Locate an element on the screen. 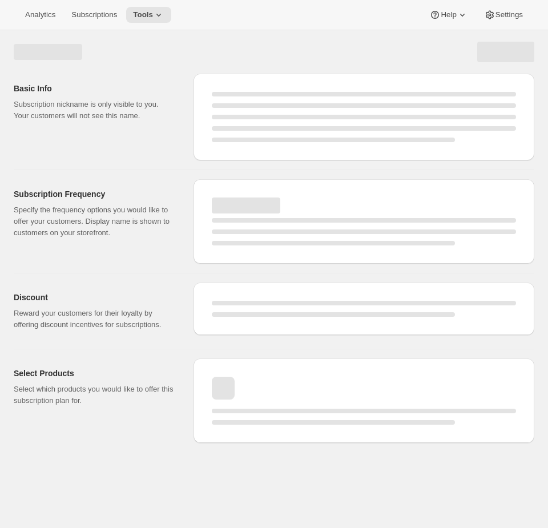 This screenshot has width=548, height=528. button: Help is located at coordinates (448, 15).